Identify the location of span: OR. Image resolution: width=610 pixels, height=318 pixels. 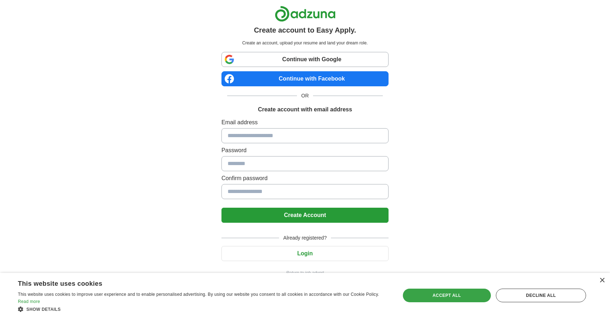
(305, 96).